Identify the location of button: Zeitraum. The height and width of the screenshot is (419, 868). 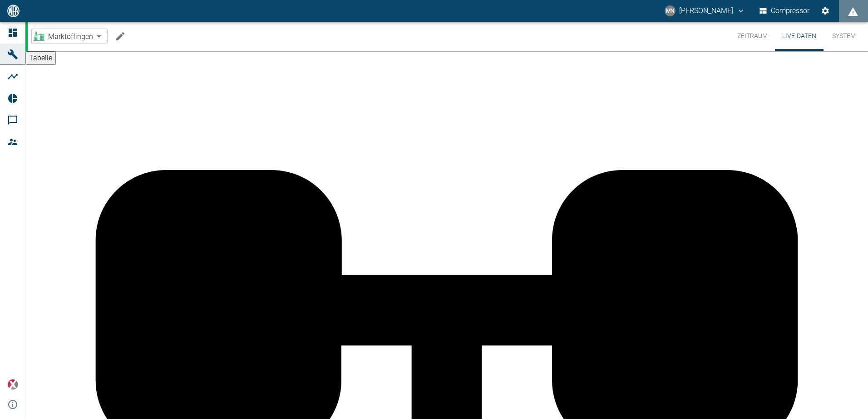
(752, 36).